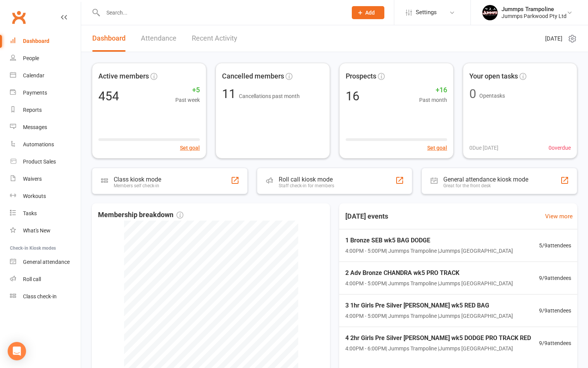  What do you see at coordinates (45, 58) in the screenshot?
I see `a: People` at bounding box center [45, 58].